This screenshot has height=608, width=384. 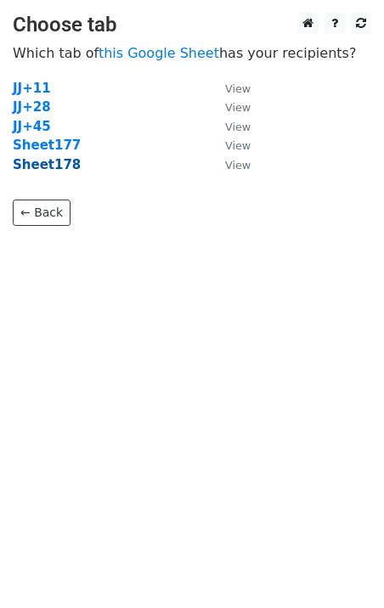 What do you see at coordinates (159, 53) in the screenshot?
I see `a: this Google Sheet` at bounding box center [159, 53].